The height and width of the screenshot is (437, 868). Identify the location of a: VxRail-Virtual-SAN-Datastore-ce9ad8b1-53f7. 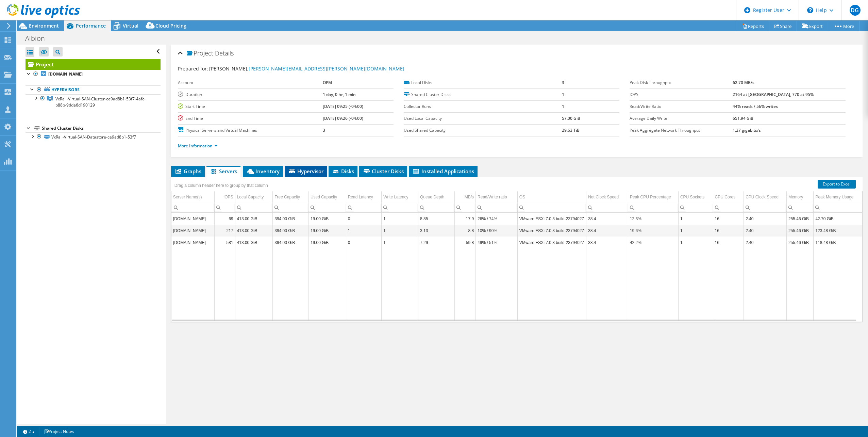
(93, 137).